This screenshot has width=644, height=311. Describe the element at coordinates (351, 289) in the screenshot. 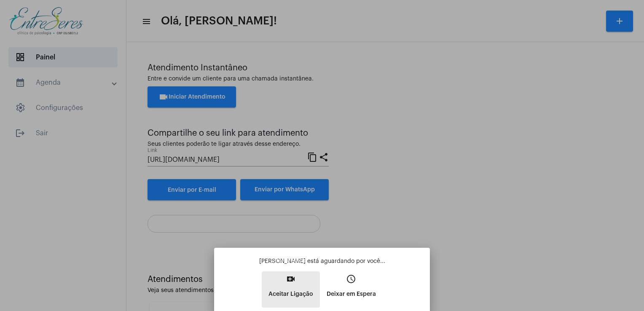

I see `button: Deixar em Espera` at that location.